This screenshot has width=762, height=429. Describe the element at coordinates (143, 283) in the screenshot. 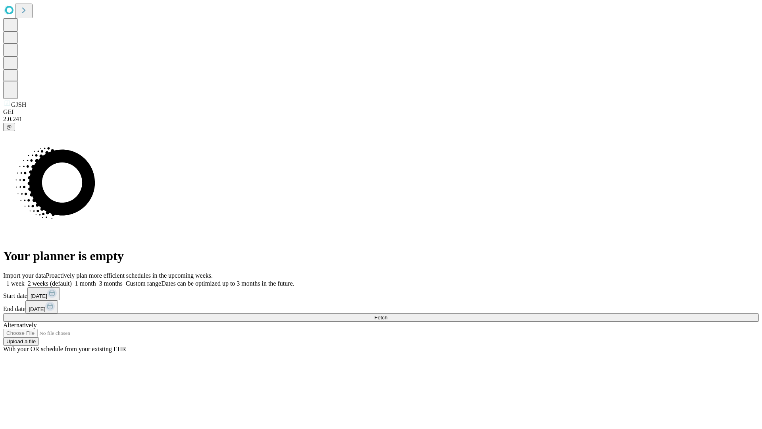

I see `span: Custom range` at that location.